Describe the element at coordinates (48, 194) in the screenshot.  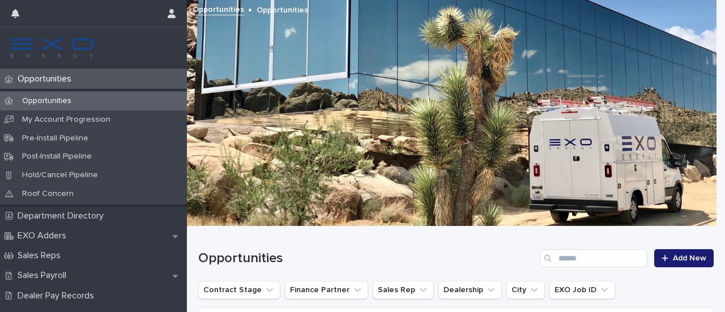
I see `p: Roof Concern` at that location.